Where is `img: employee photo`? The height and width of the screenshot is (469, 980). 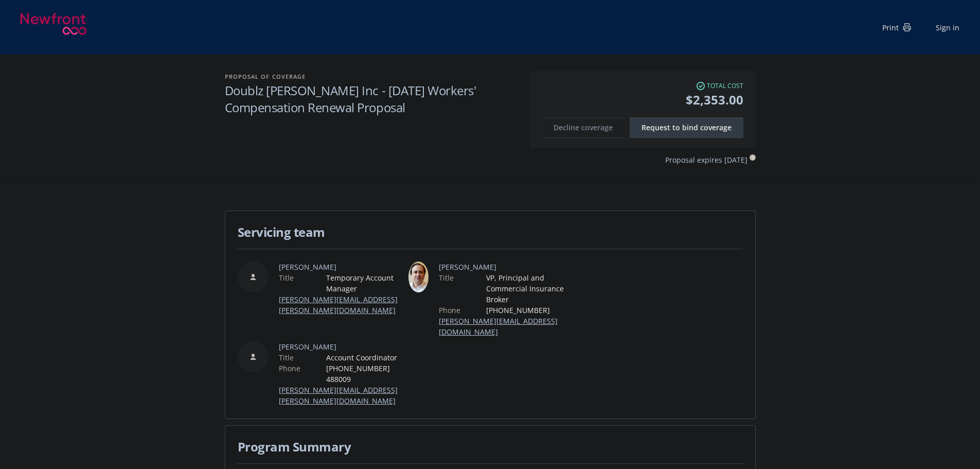 img: employee photo is located at coordinates (418, 277).